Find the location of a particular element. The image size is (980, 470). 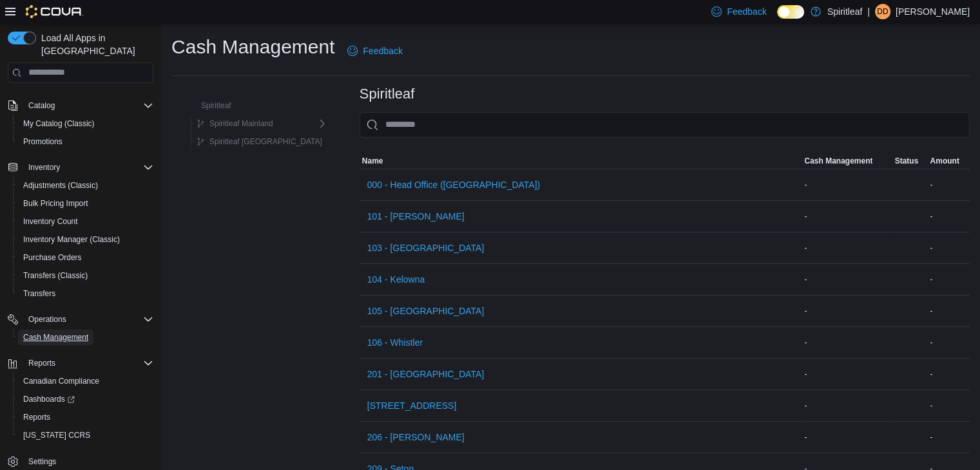

h3: Spiritleaf is located at coordinates (388, 94).